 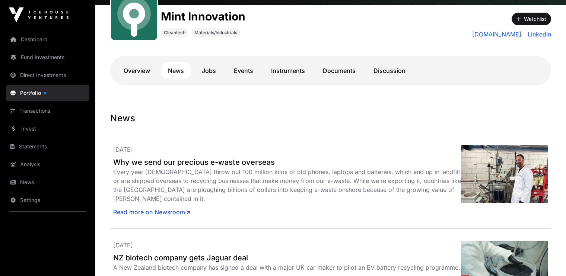 What do you see at coordinates (48, 165) in the screenshot?
I see `a: Analysis` at bounding box center [48, 165].